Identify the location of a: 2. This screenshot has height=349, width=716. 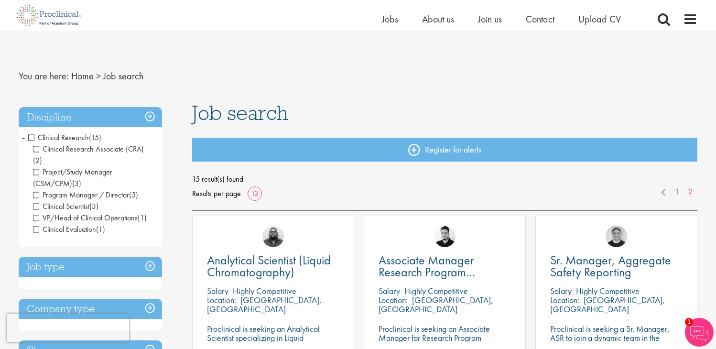
(690, 192).